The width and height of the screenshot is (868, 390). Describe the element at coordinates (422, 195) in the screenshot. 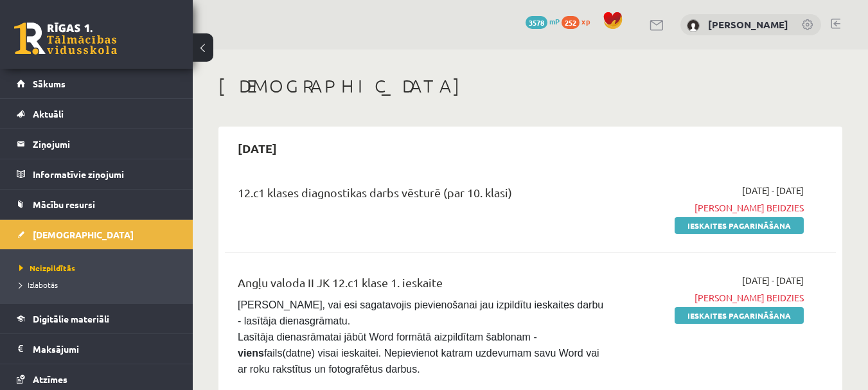

I see `div: 12.c1 klases diagnostikas darbs vēsturē (par 10. klasi)` at that location.